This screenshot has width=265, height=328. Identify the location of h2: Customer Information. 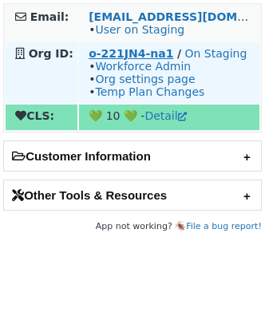
(133, 156).